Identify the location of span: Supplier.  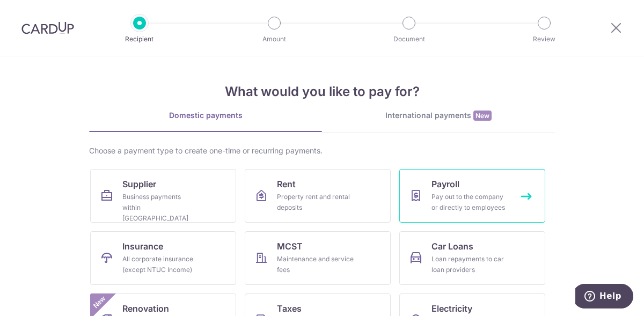
(139, 184).